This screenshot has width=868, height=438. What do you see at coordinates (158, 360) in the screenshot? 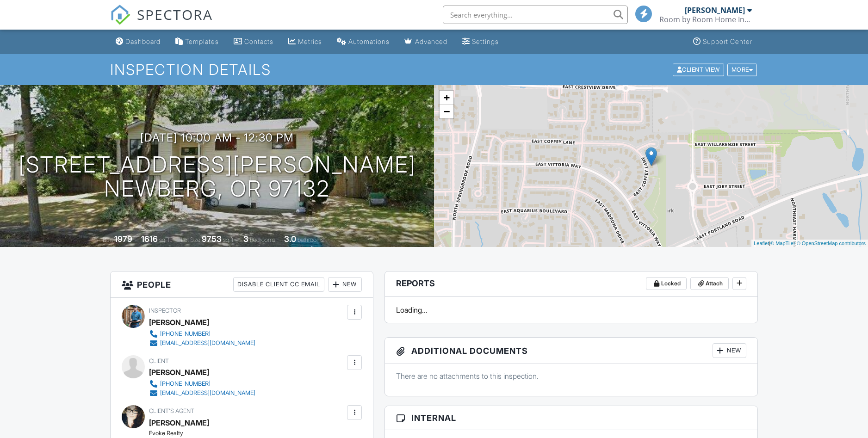
I see `span: Client` at bounding box center [158, 360].